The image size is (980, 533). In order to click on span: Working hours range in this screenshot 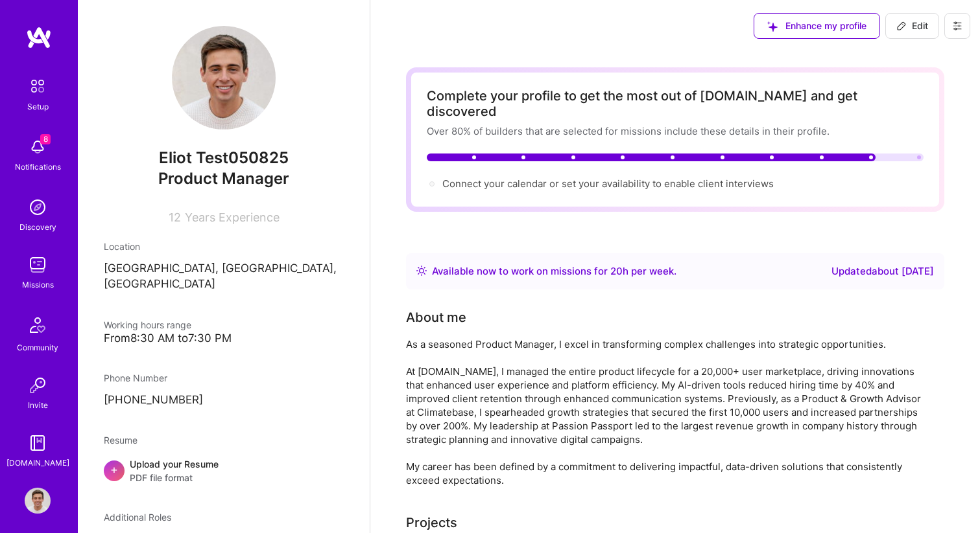, I will do `click(147, 324)`.